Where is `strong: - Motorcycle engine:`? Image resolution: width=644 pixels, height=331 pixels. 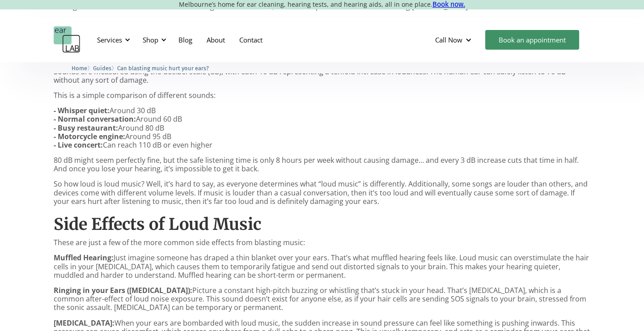
strong: - Motorcycle engine: is located at coordinates (89, 136).